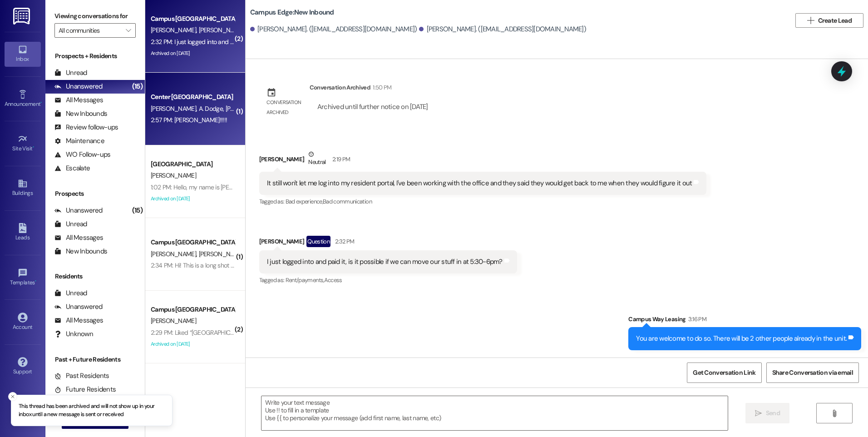 The image size is (868, 437). Describe the element at coordinates (95, 16) in the screenshot. I see `label: Viewing conversations for` at that location.